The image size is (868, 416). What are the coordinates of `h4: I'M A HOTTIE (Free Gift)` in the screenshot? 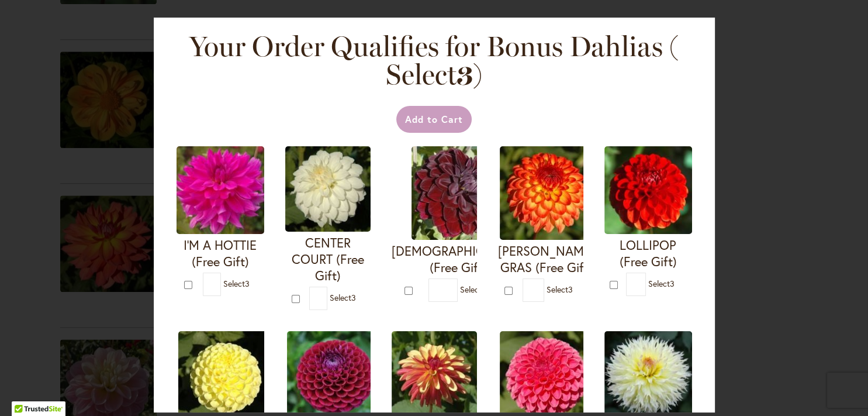 It's located at (221, 253).